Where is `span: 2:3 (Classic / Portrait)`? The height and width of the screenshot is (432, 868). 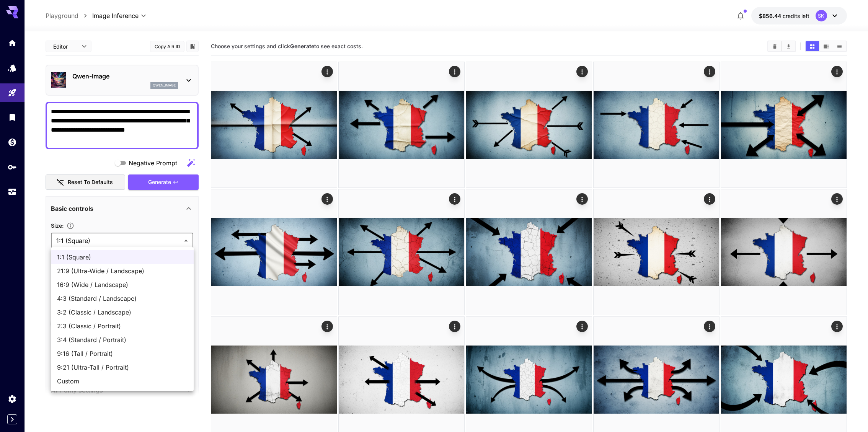
span: 2:3 (Classic / Portrait) is located at coordinates (122, 326).